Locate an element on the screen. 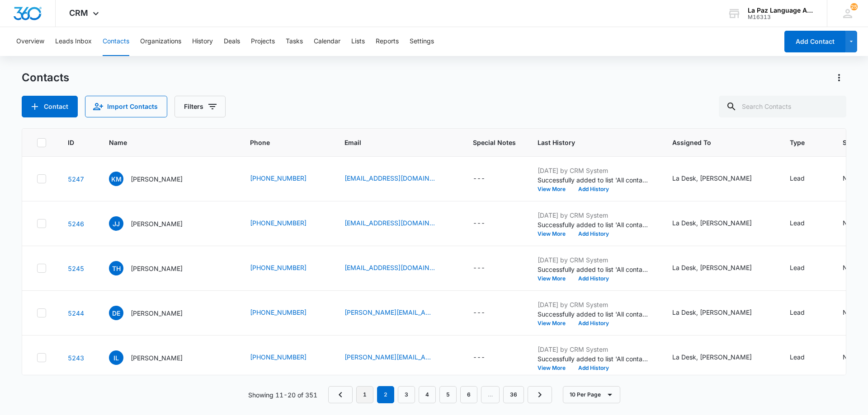  button: Reports is located at coordinates (387, 41).